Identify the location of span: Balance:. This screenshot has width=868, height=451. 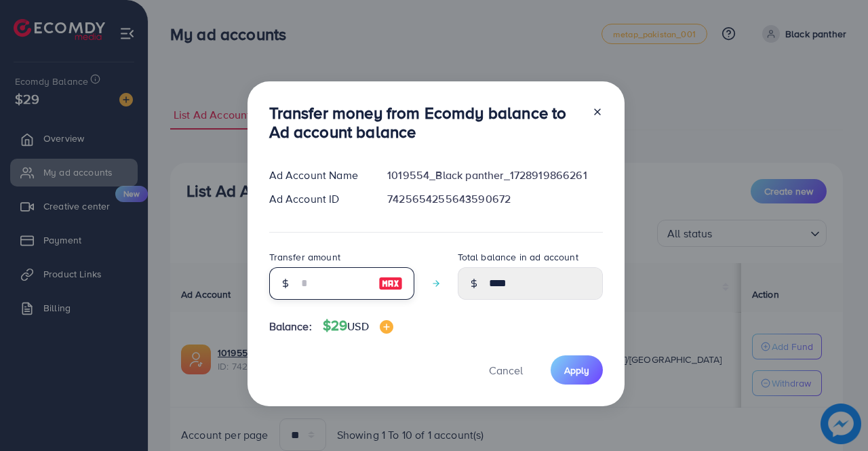
(291, 326).